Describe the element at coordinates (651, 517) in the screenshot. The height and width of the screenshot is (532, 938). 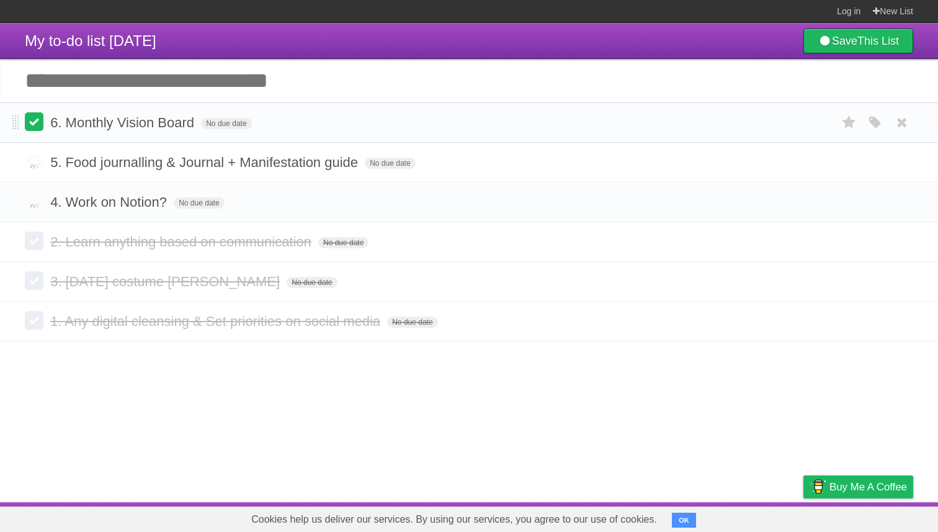
I see `a: About` at that location.